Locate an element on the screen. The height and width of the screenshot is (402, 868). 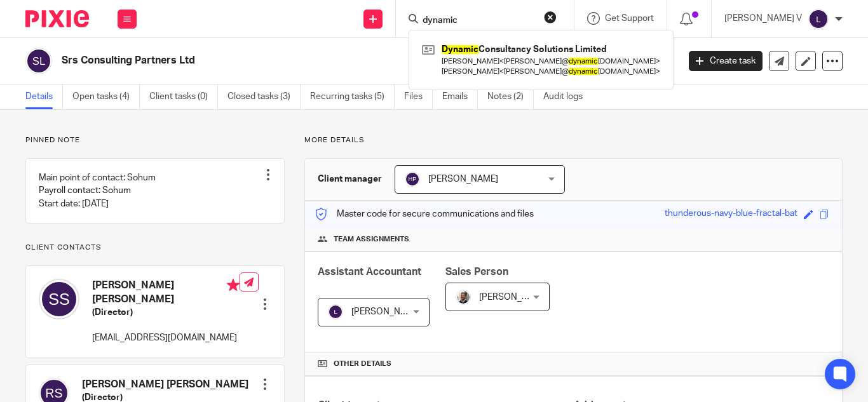
span: Get Support is located at coordinates (629, 18).